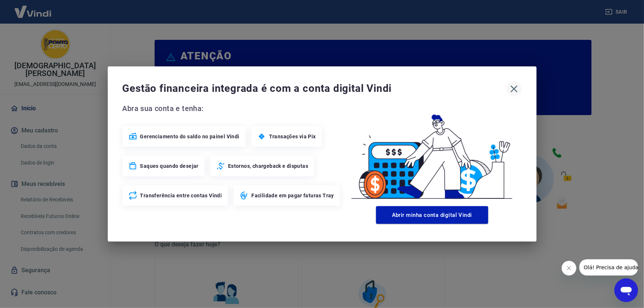  What do you see at coordinates (268, 166) in the screenshot?
I see `span: Estornos, chargeback e disputas` at bounding box center [268, 166].